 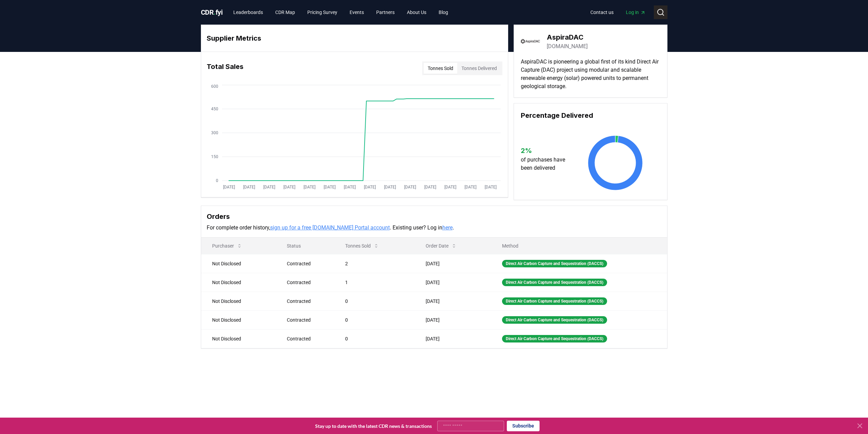 What do you see at coordinates (590, 115) in the screenshot?
I see `h3: Percentage Delivered` at bounding box center [590, 115].